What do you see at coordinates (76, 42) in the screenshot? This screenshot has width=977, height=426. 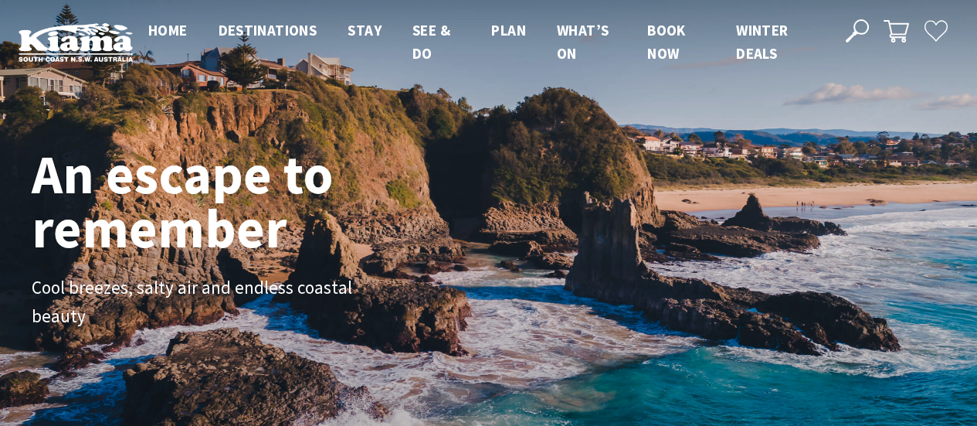 I see `img: Kiama Logo` at bounding box center [76, 42].